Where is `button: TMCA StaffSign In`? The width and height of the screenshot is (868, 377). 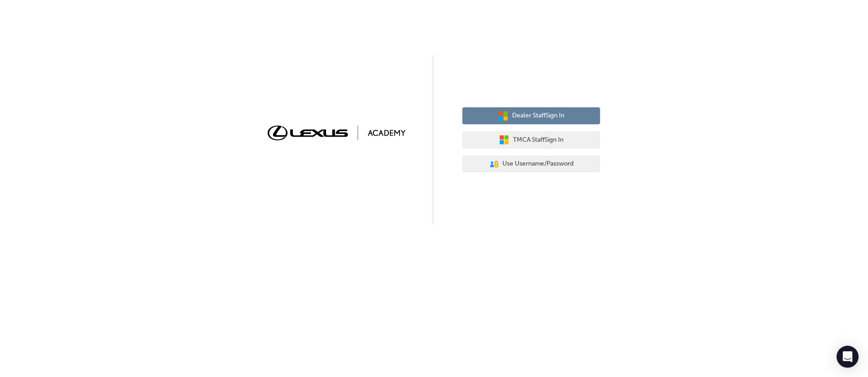 button: TMCA StaffSign In is located at coordinates (531, 140).